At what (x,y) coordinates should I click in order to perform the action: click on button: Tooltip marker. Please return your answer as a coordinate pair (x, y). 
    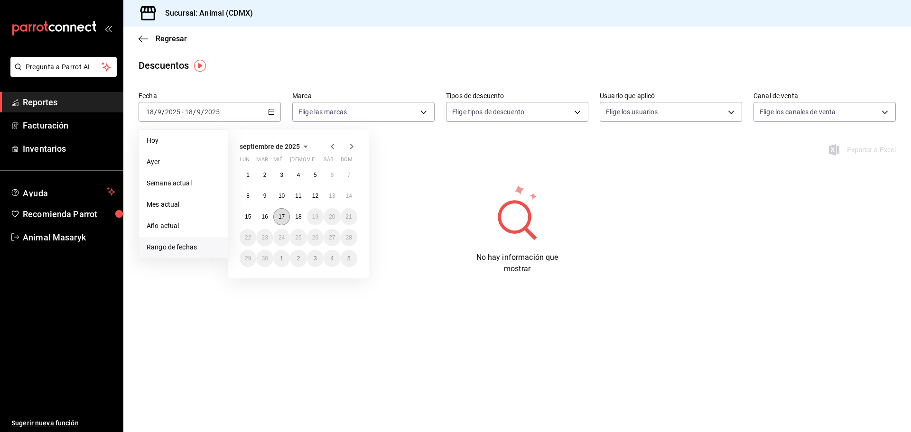
    Looking at the image, I should click on (200, 66).